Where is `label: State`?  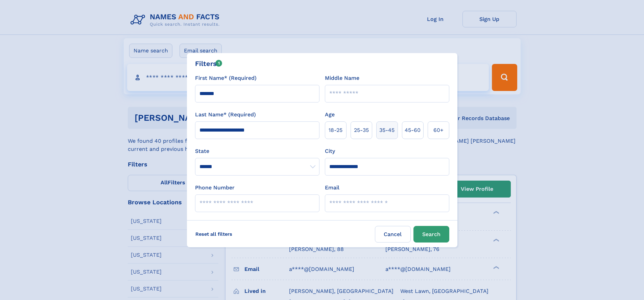
label: State is located at coordinates (258, 151).